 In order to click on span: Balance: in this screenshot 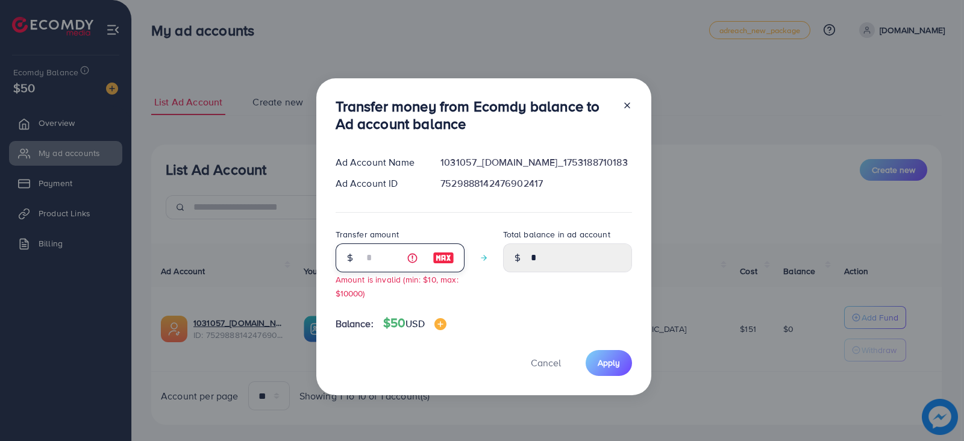, I will do `click(354, 324)`.